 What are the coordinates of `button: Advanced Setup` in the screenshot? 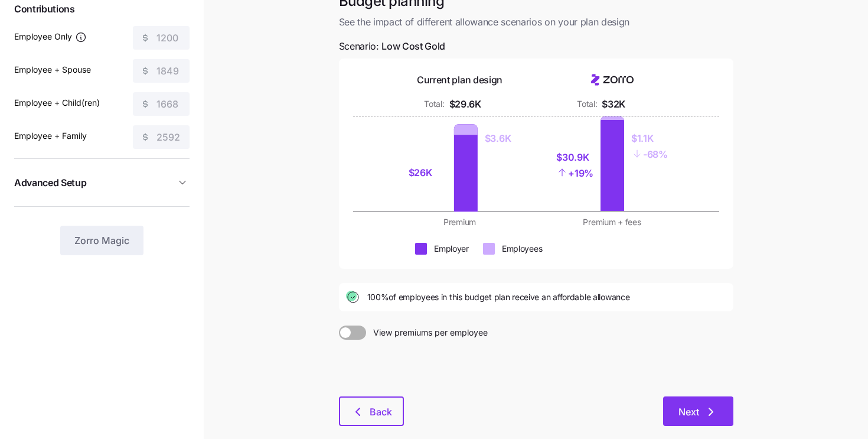 It's located at (101, 182).